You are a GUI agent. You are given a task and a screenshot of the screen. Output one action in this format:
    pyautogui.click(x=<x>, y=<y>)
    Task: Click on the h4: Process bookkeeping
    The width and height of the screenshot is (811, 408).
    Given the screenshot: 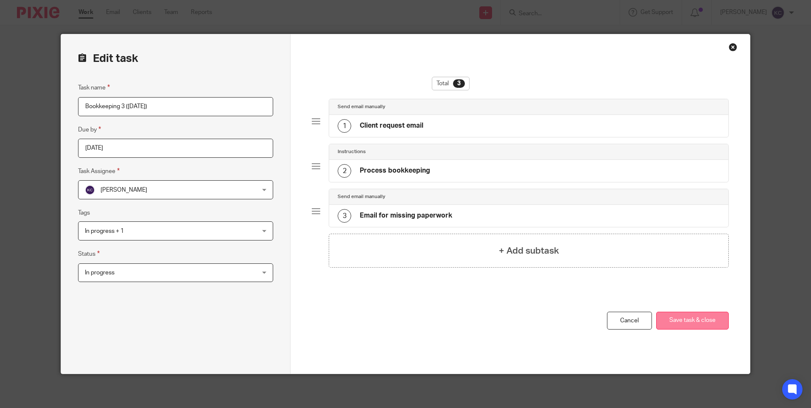 What is the action you would take?
    pyautogui.click(x=395, y=170)
    